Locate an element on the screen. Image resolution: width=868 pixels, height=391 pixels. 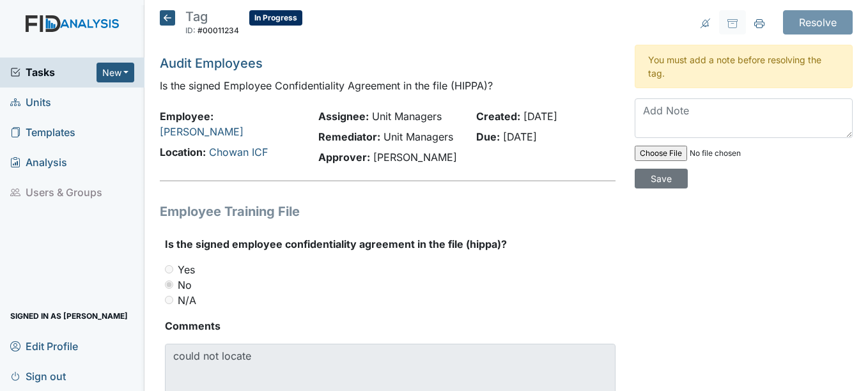
span: Sign out is located at coordinates (38, 375).